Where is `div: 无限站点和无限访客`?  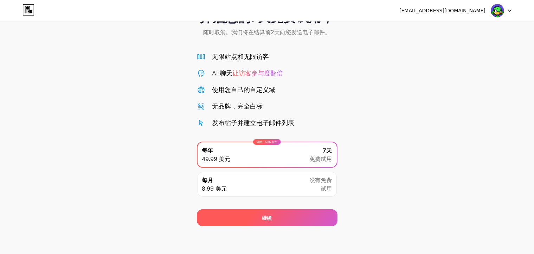 div: 无限站点和无限访客 is located at coordinates (241, 56).